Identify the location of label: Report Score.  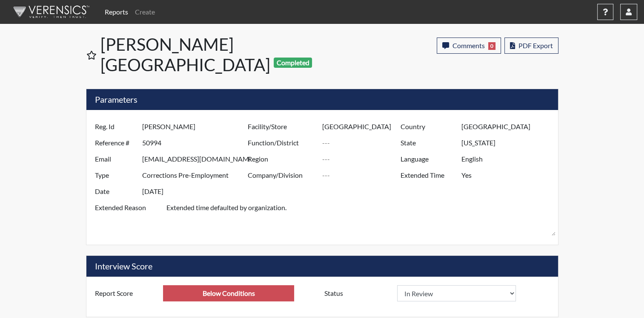
(126, 293).